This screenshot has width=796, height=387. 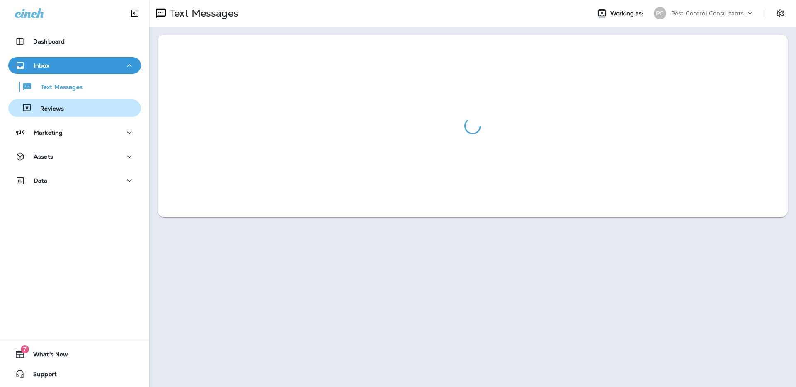 I want to click on button: Data, so click(x=75, y=181).